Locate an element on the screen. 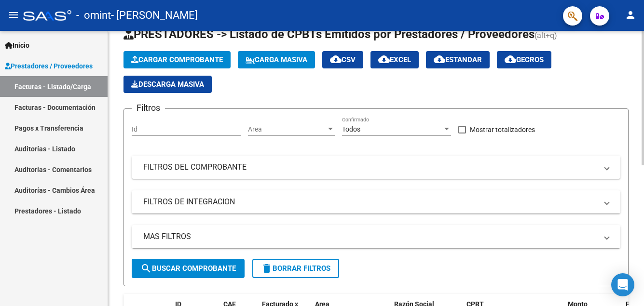  button: Buscar Comprobante is located at coordinates (188, 268).